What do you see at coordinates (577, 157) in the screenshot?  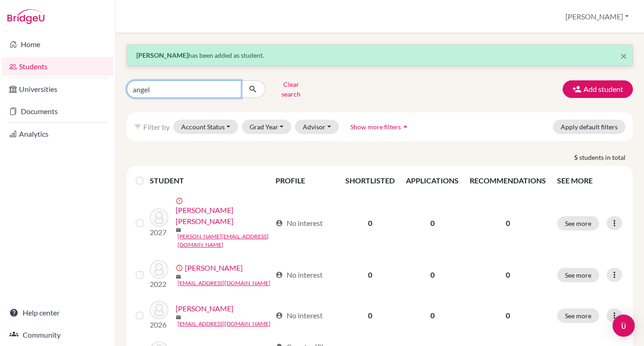 I see `strong: 5` at bounding box center [577, 157].